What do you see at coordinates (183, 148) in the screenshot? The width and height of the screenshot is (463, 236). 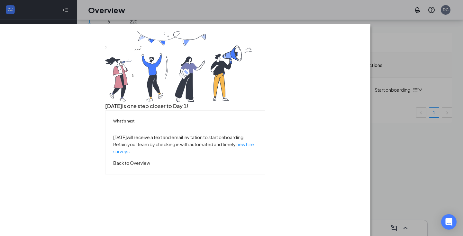 I see `a: new hire surveys` at bounding box center [183, 148].